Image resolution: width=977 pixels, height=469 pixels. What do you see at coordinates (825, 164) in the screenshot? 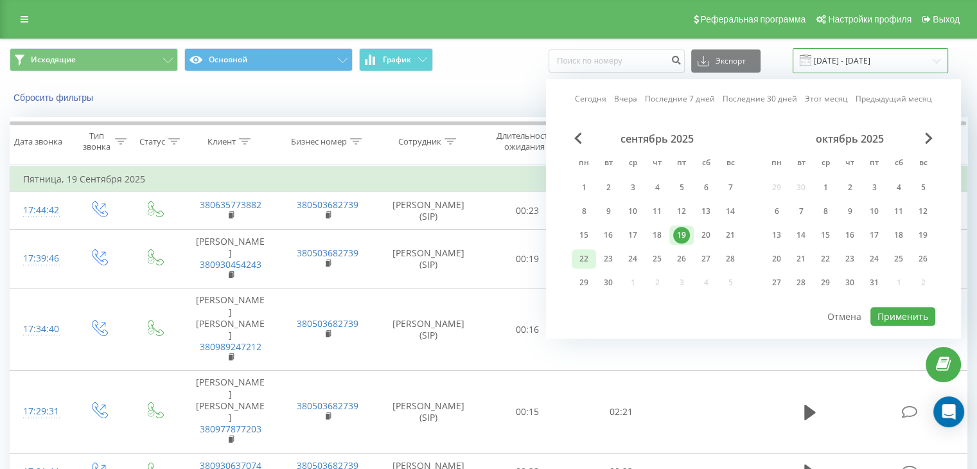
I see `abbr: среда` at bounding box center [825, 164].